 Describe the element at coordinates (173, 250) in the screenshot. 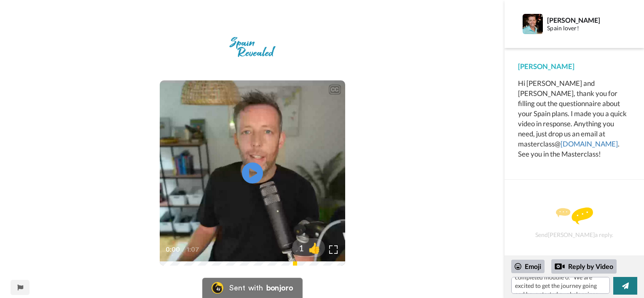

I see `span: 0:00` at that location.